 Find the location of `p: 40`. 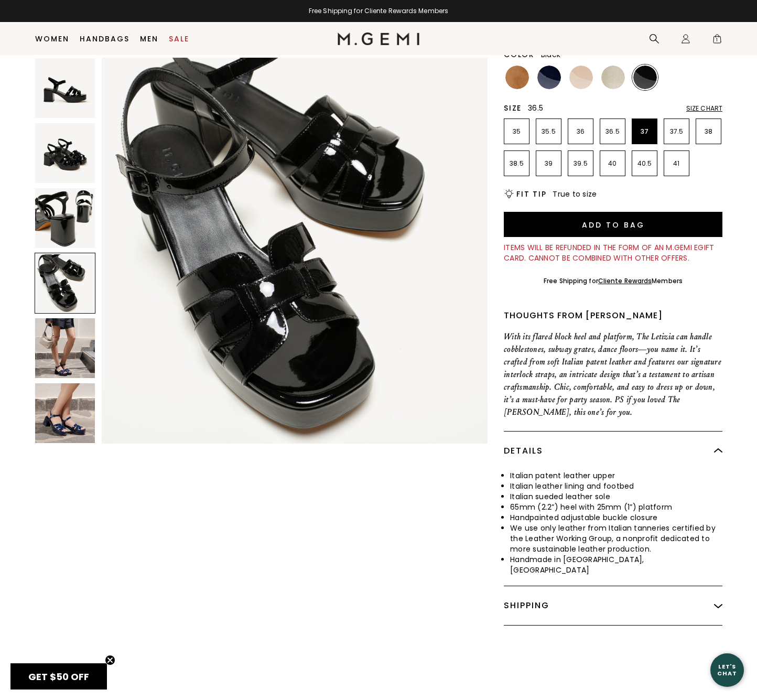

p: 40 is located at coordinates (613, 163).